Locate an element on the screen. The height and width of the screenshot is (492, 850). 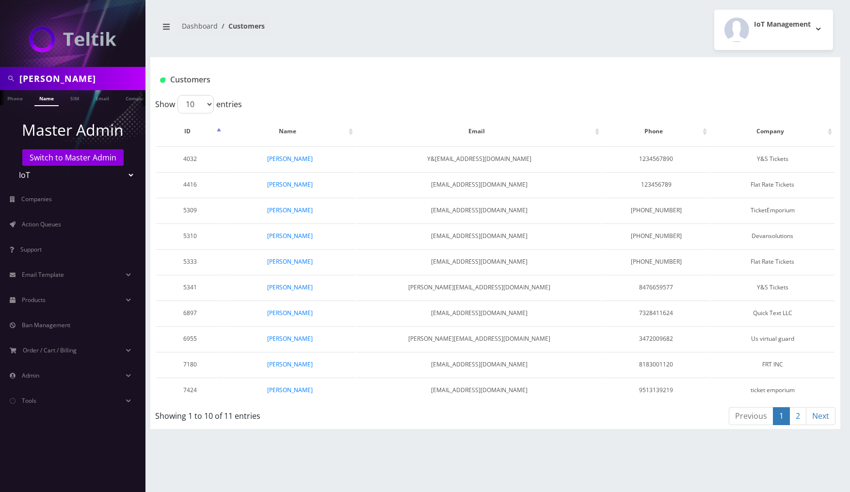
th: ID: activate to sort column descending is located at coordinates (190, 131).